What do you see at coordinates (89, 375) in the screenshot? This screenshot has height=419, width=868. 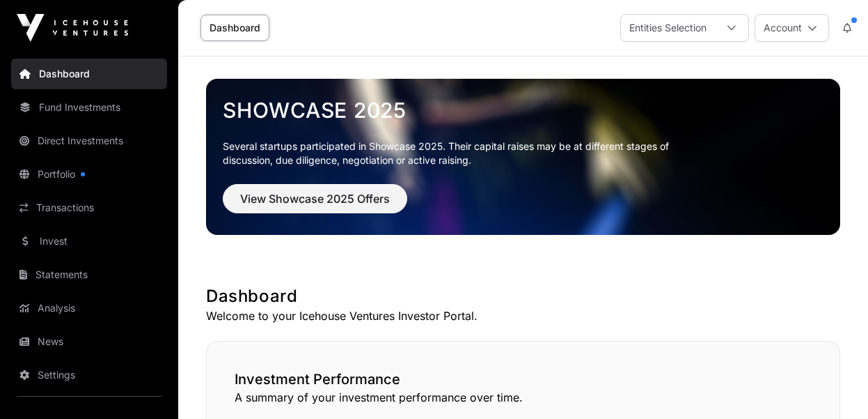 I see `a: Settings` at bounding box center [89, 375].